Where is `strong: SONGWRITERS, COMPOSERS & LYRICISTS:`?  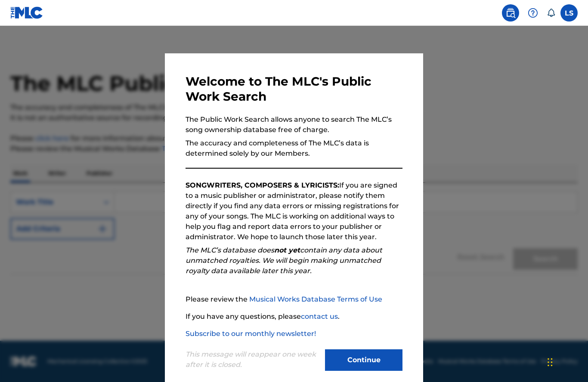 strong: SONGWRITERS, COMPOSERS & LYRICISTS: is located at coordinates (262, 185).